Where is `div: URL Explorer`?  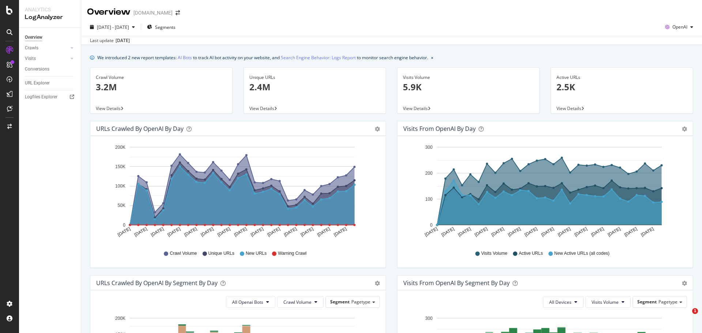 div: URL Explorer is located at coordinates (37, 83).